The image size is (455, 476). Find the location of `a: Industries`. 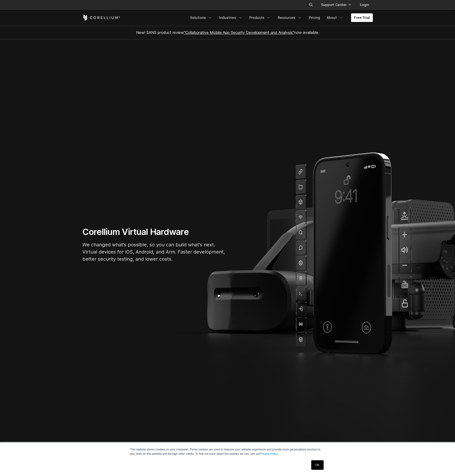

a: Industries is located at coordinates (231, 18).